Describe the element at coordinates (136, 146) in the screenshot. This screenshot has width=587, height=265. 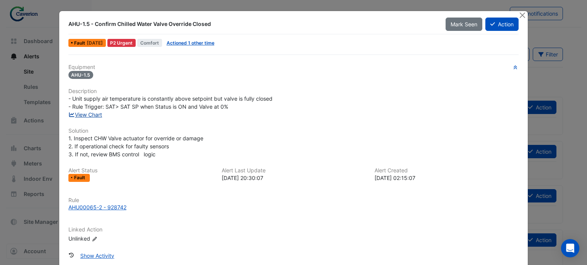
I see `span: 1. Inspect CHW Valve actuator for override or damage 2. If operational check for faulty sensors 3...` at that location.